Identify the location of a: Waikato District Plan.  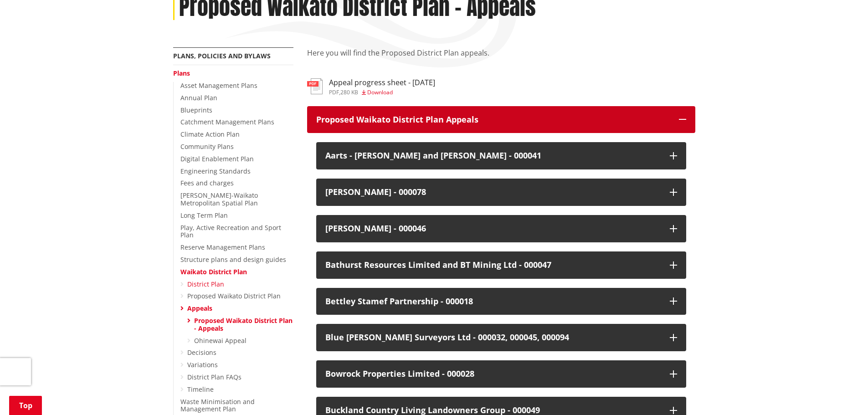
(214, 272).